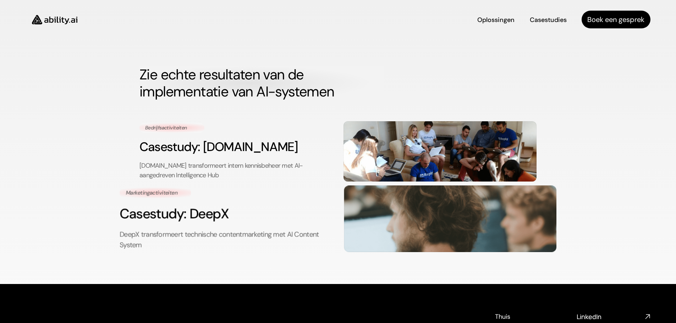 The height and width of the screenshot is (323, 676). What do you see at coordinates (548, 20) in the screenshot?
I see `font: Casestudies` at bounding box center [548, 20].